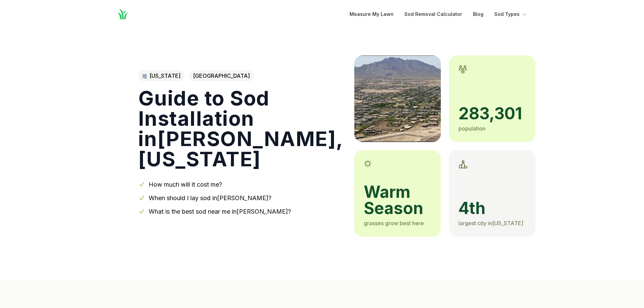 This screenshot has height=308, width=644. I want to click on a: Measure My Lawn, so click(372, 14).